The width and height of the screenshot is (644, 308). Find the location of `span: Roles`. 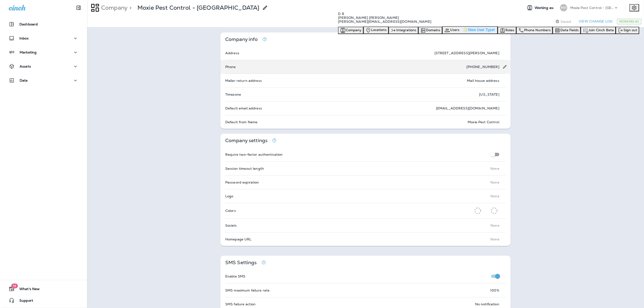

span: Roles is located at coordinates (510, 30).